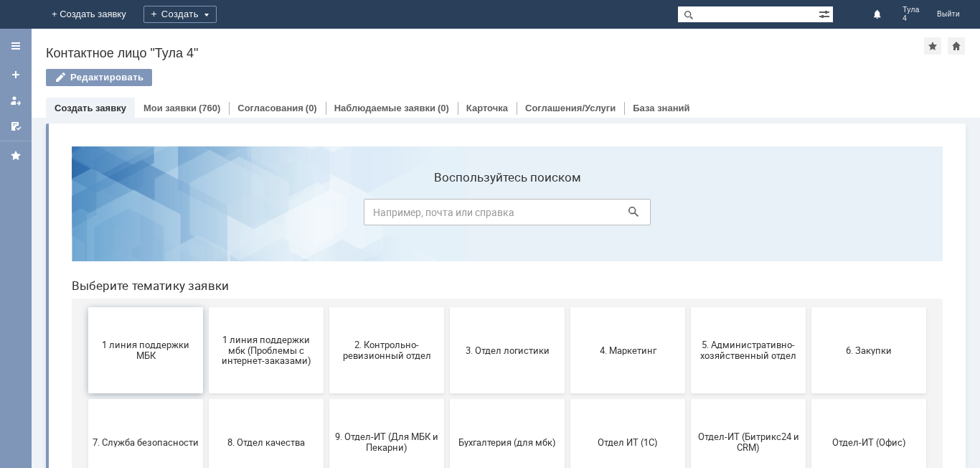 This screenshot has height=468, width=980. Describe the element at coordinates (447, 215) in the screenshot. I see `button: 3. Отдел логистики` at that location.